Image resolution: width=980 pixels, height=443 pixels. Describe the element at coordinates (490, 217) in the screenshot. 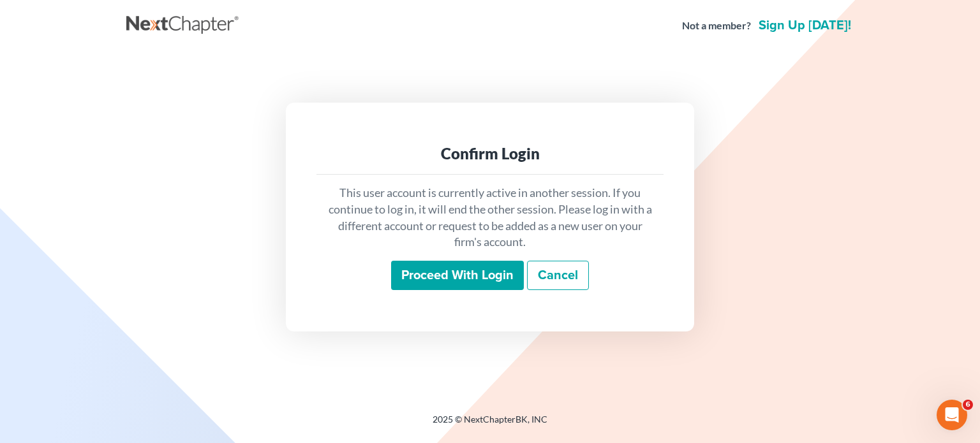

I see `p: This user account is currently active in another session. If you continue to log in, it will end ...` at that location.